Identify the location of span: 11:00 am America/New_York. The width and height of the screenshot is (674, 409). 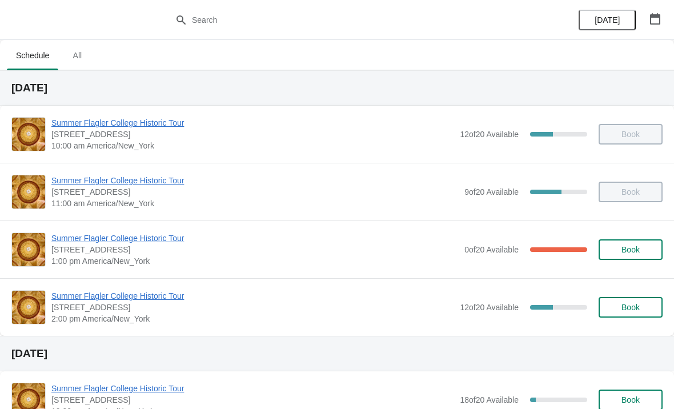
(255, 203).